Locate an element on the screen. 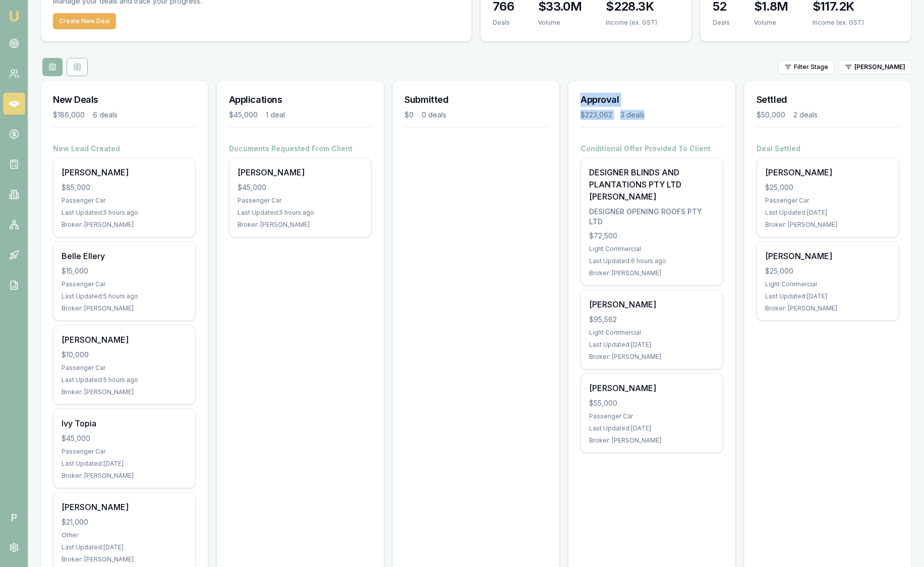  div: 6 deals is located at coordinates (105, 115).